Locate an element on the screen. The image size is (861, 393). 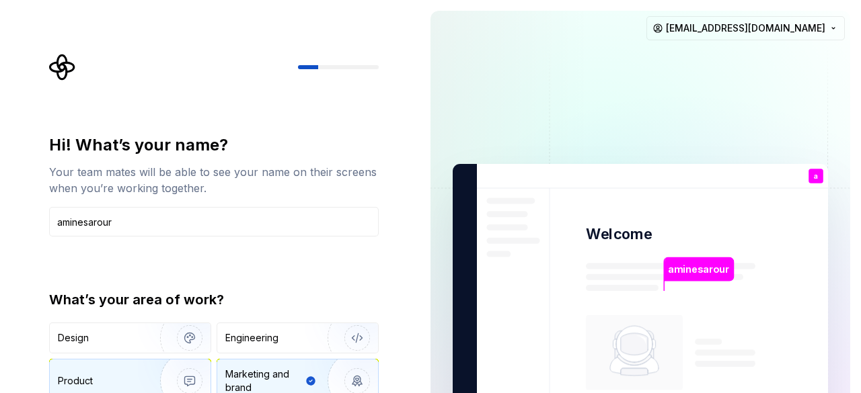
div: Product is located at coordinates (75, 381).